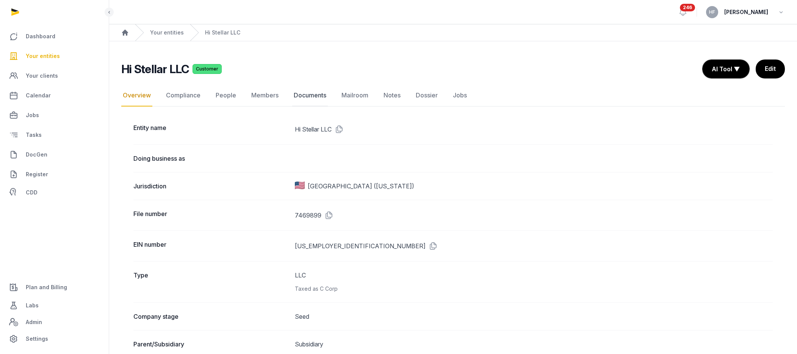  What do you see at coordinates (355, 96) in the screenshot?
I see `a: Mailroom` at bounding box center [355, 96].